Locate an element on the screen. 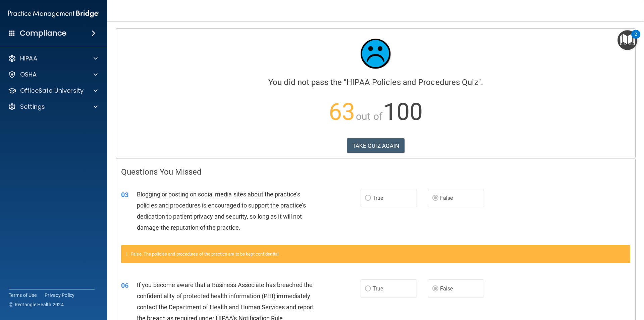  a: Settings is located at coordinates (53, 107).